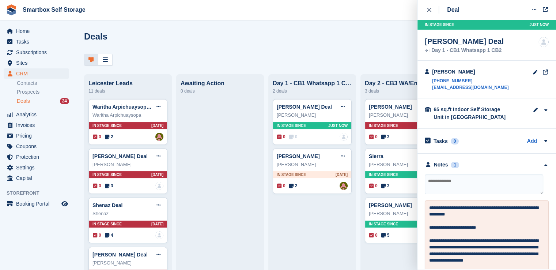 This screenshot has height=270, width=556. What do you see at coordinates (38, 178) in the screenshot?
I see `span: Capital` at bounding box center [38, 178].